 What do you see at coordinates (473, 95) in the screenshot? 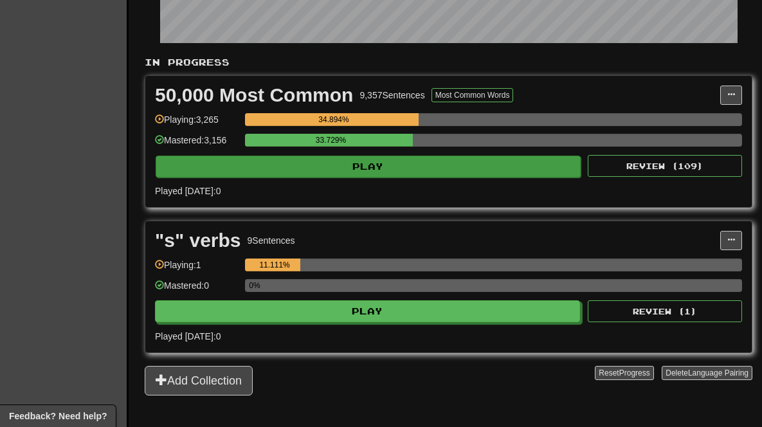
I see `button: Most Common Words` at bounding box center [473, 95].